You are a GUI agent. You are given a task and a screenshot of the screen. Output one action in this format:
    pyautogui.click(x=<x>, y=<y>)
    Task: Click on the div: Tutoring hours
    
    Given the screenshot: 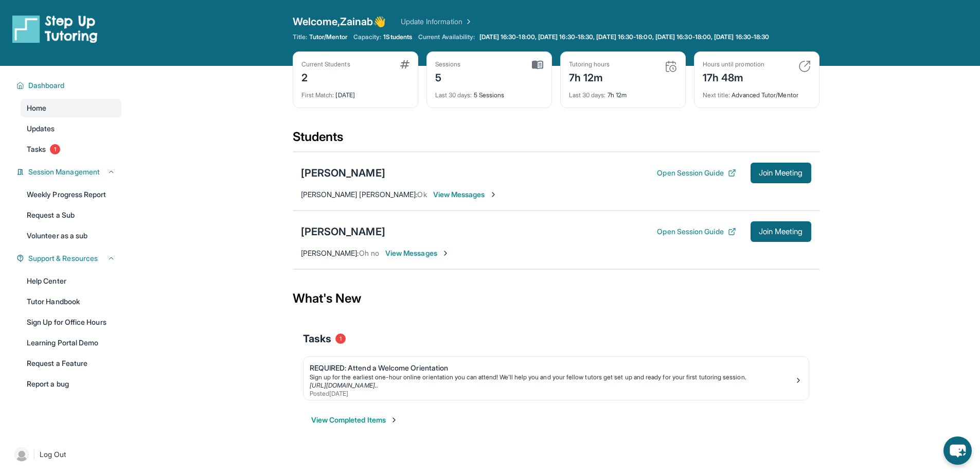 What is the action you would take?
    pyautogui.click(x=589, y=64)
    